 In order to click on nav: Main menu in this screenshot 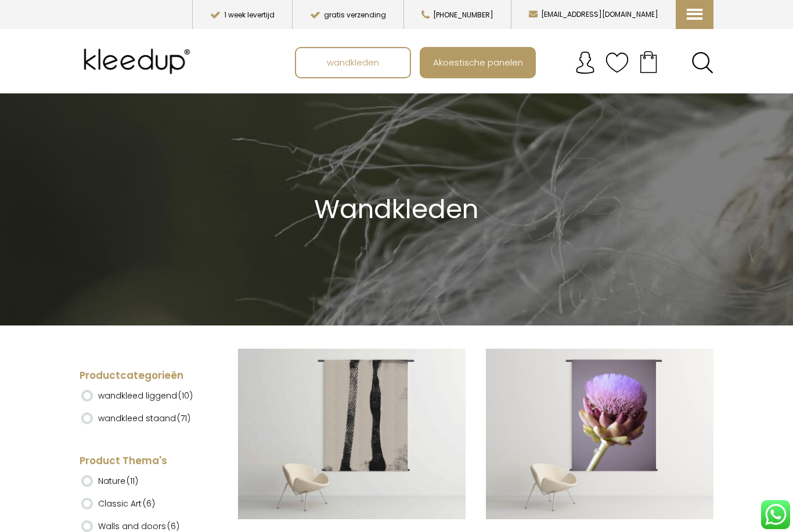, I will do `click(509, 63)`.